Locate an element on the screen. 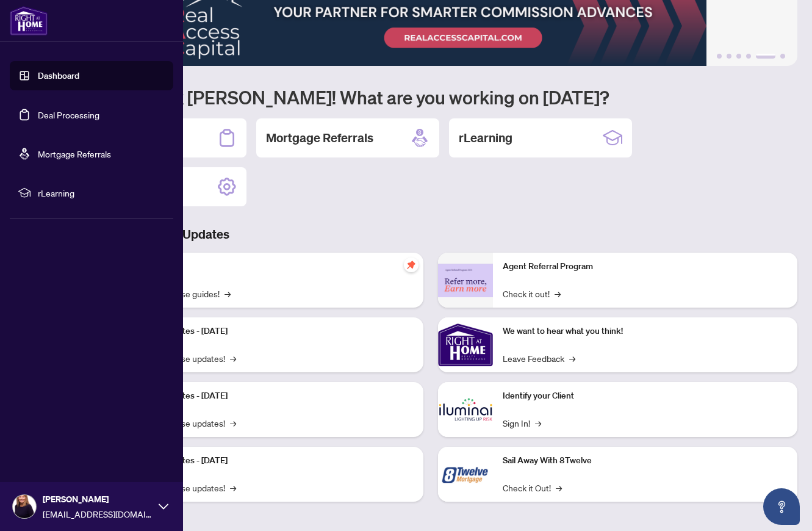 Image resolution: width=812 pixels, height=531 pixels. button: Open asap is located at coordinates (782, 506).